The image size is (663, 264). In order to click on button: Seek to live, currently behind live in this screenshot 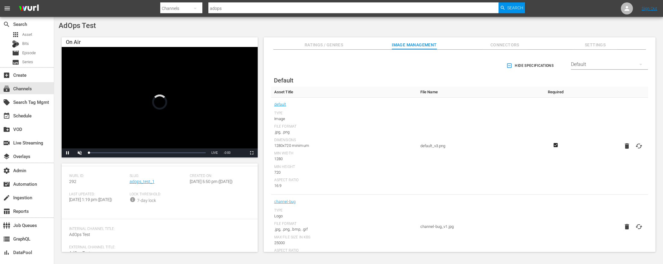, I will do `click(215, 153)`.